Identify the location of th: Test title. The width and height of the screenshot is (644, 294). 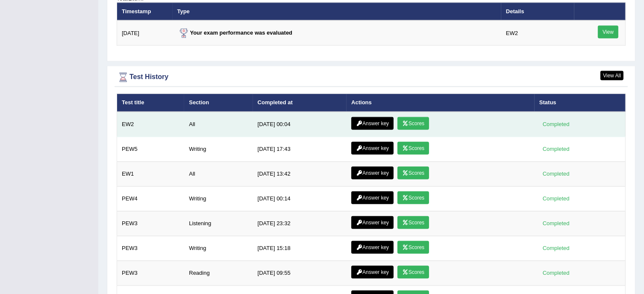
(151, 103).